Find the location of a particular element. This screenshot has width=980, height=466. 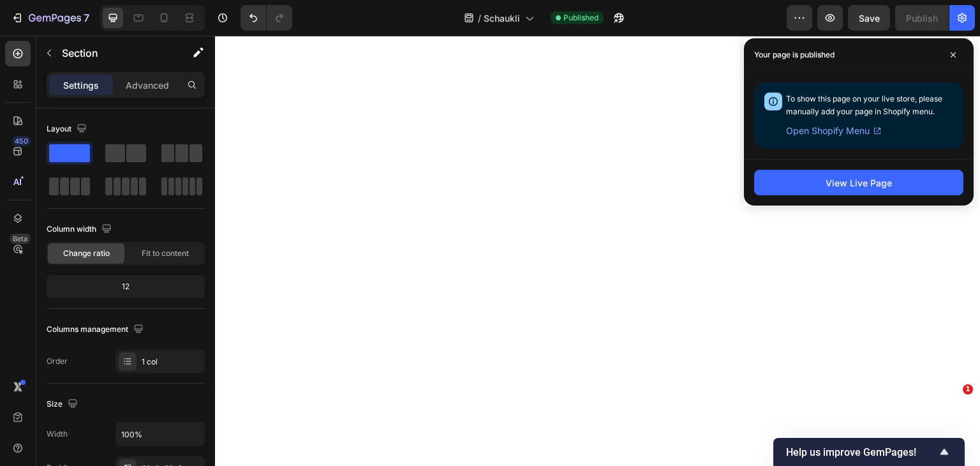

span: Published is located at coordinates (581, 18).